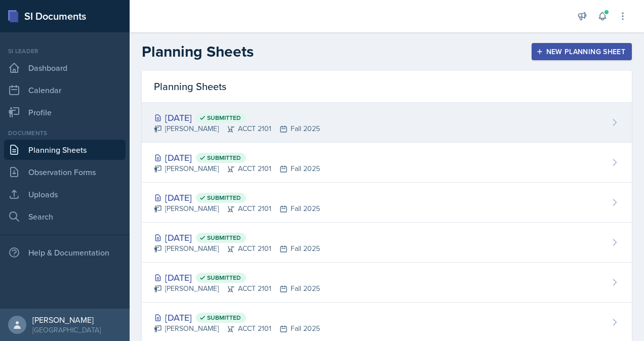 This screenshot has height=341, width=644. Describe the element at coordinates (197, 52) in the screenshot. I see `h2: Planning Sheets` at that location.